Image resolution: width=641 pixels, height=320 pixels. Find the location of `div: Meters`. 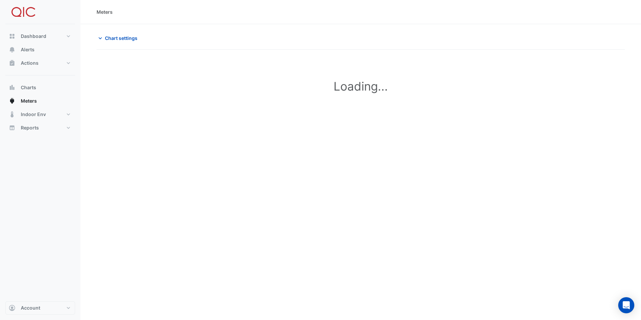

div: Meters is located at coordinates (105, 12).